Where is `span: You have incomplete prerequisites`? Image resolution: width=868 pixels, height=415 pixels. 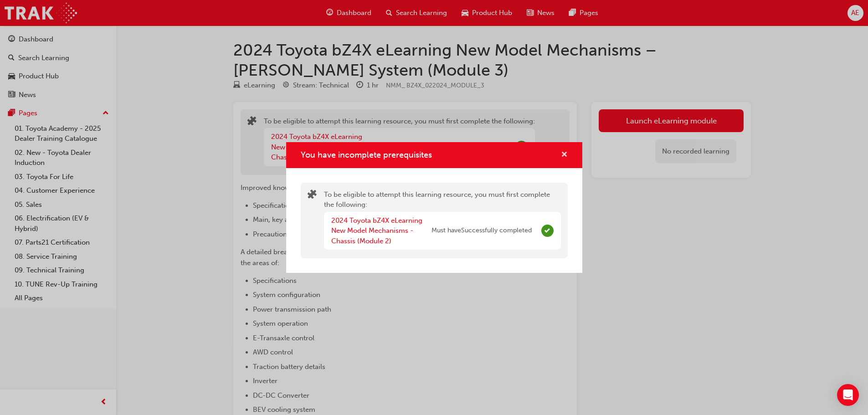 span: You have incomplete prerequisites is located at coordinates (366, 155).